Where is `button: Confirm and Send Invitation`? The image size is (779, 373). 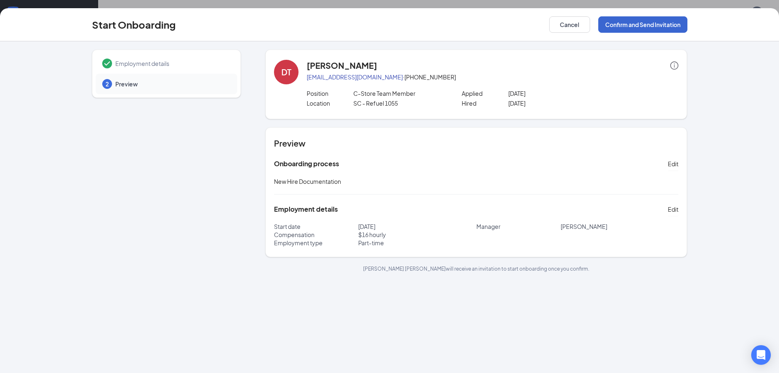 button: Confirm and Send Invitation is located at coordinates (643, 25).